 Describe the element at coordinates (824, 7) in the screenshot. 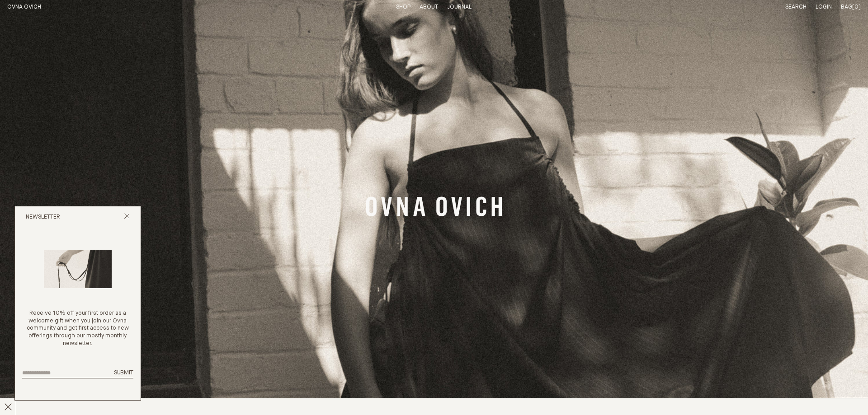

I see `a: Login` at that location.